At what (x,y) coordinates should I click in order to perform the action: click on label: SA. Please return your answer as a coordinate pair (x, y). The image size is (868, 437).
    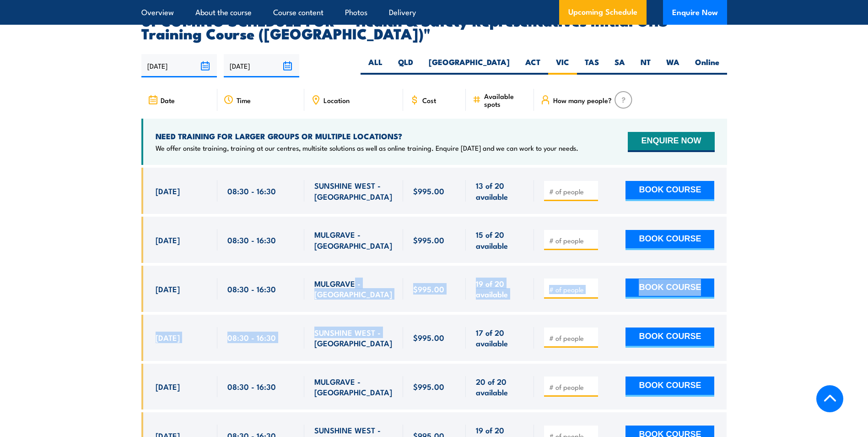
    Looking at the image, I should click on (619, 66).